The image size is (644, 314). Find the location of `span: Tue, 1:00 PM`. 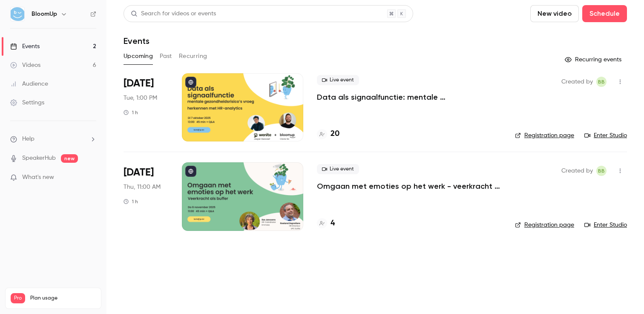

span: Tue, 1:00 PM is located at coordinates (140, 98).